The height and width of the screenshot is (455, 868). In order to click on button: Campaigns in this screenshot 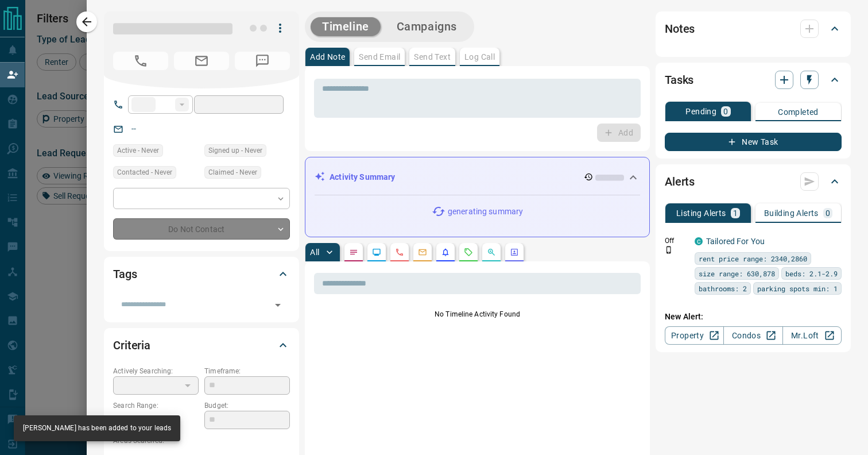, I will do `click(426, 27)`.